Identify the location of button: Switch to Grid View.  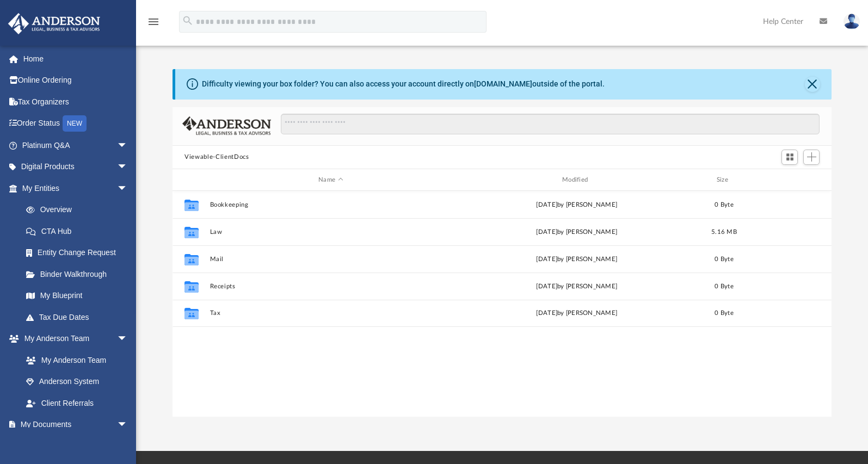
(790, 157).